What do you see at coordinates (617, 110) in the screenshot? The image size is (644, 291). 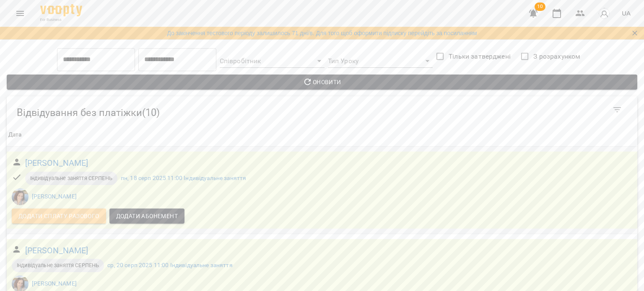 I see `button: Фільтр` at bounding box center [617, 110].